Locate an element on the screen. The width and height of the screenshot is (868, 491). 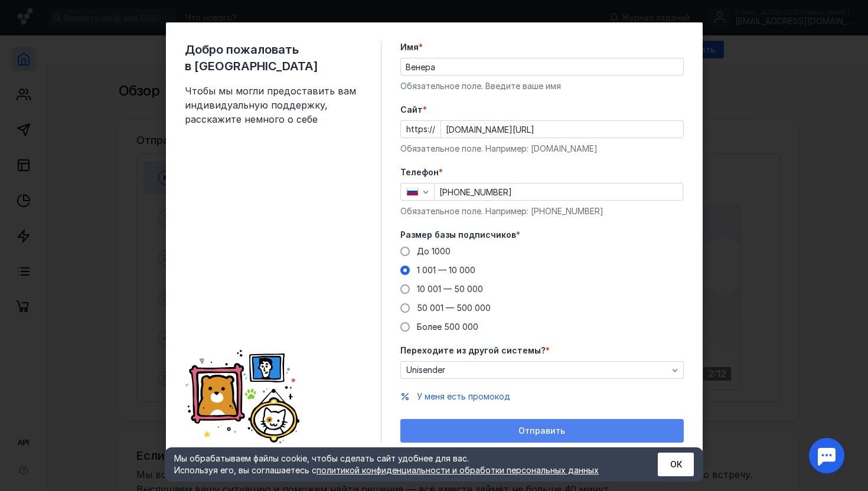
span: Размер базы подписчиков is located at coordinates (458, 235).